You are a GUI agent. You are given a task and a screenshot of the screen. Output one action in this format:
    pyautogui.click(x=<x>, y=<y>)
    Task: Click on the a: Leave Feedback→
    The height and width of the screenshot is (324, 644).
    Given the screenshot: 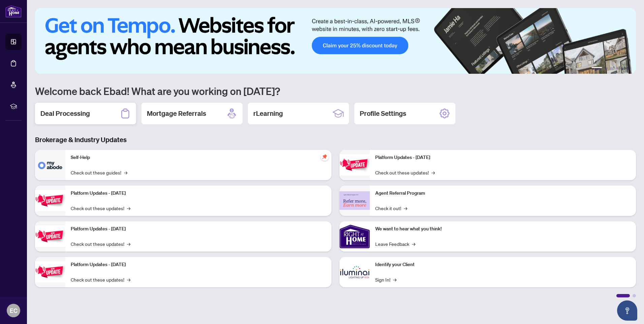 What is the action you would take?
    pyautogui.click(x=395, y=244)
    